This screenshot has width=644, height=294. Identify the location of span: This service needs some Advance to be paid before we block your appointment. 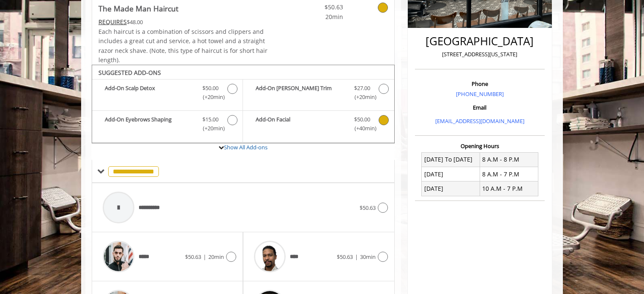
(113, 21).